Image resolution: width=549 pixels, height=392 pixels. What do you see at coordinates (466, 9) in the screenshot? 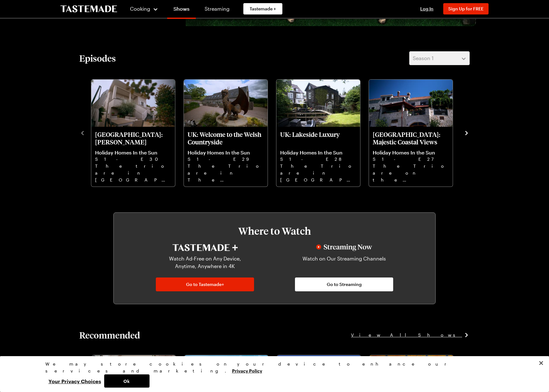
I see `button: Sign Up for FREE` at bounding box center [466, 9].